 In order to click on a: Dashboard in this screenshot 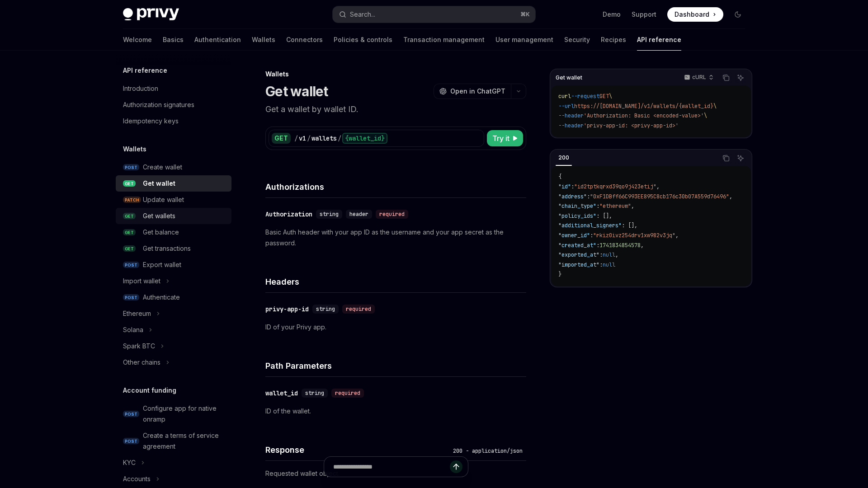, I will do `click(695, 15)`.